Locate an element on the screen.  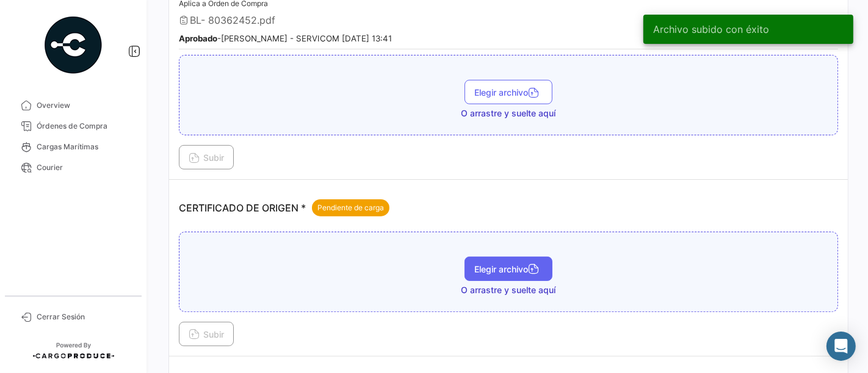
span: Cargas Marítimas is located at coordinates (84, 147).